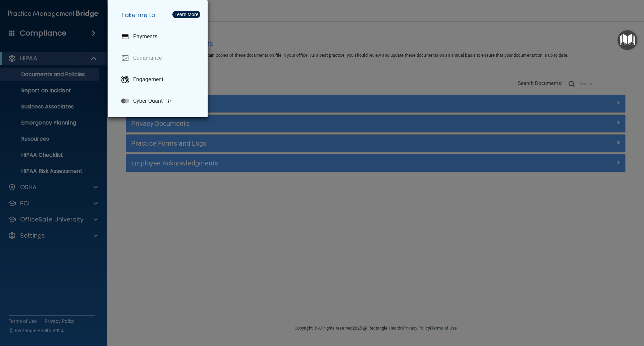 This screenshot has height=346, width=644. I want to click on a: Cyber Quant, so click(159, 101).